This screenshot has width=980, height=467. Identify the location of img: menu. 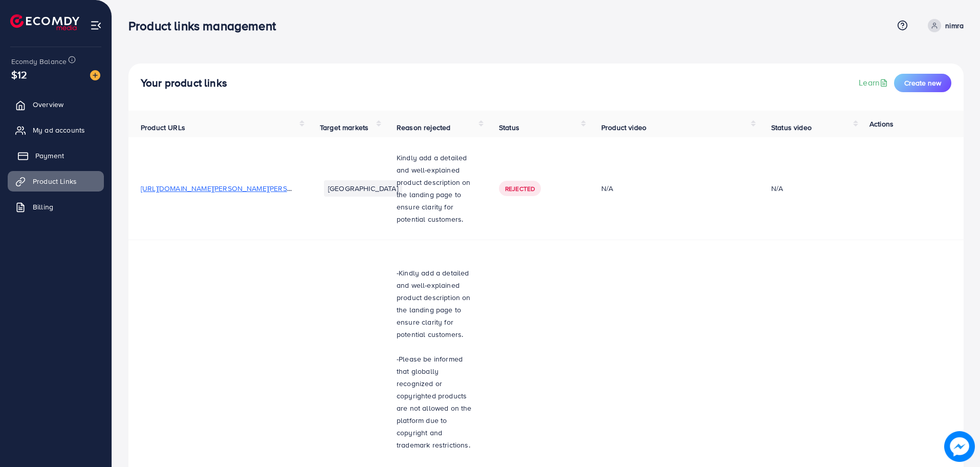
(96, 25).